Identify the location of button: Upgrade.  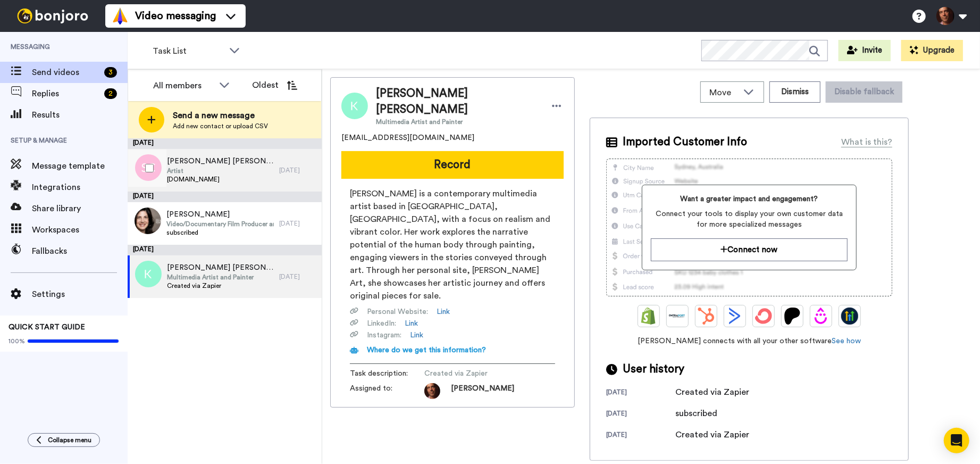
(931, 51).